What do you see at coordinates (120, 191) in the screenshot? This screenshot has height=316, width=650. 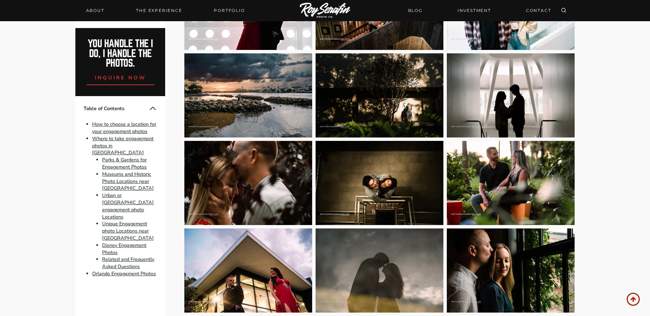 I see `nav: Table of Contents` at bounding box center [120, 191].